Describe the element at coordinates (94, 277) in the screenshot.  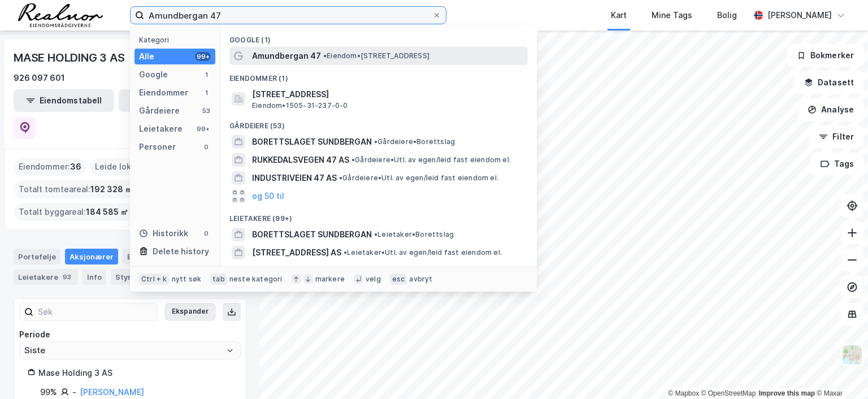
I see `div: Info` at that location.